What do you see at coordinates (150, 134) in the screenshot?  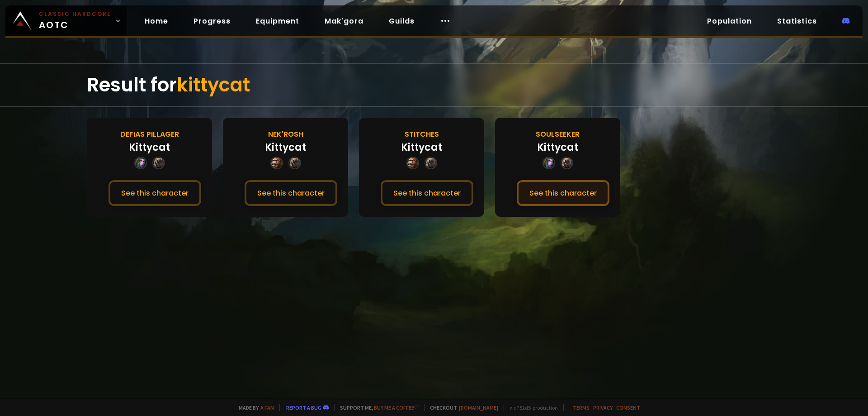 I see `div: Defias Pillager` at bounding box center [150, 134].